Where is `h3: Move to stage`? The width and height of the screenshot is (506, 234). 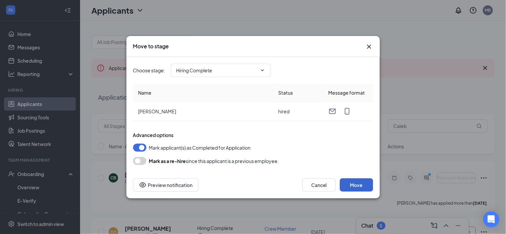
h3: Move to stage is located at coordinates (151, 46).